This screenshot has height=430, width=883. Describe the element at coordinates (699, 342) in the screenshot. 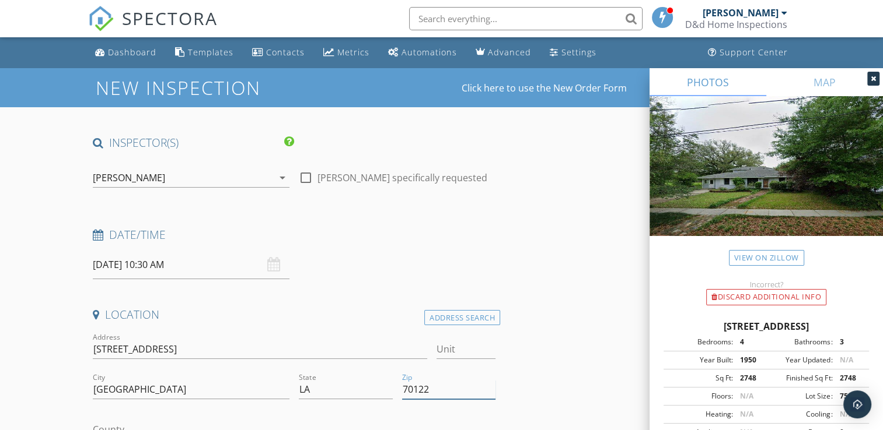

I see `div: Bedrooms:` at that location.